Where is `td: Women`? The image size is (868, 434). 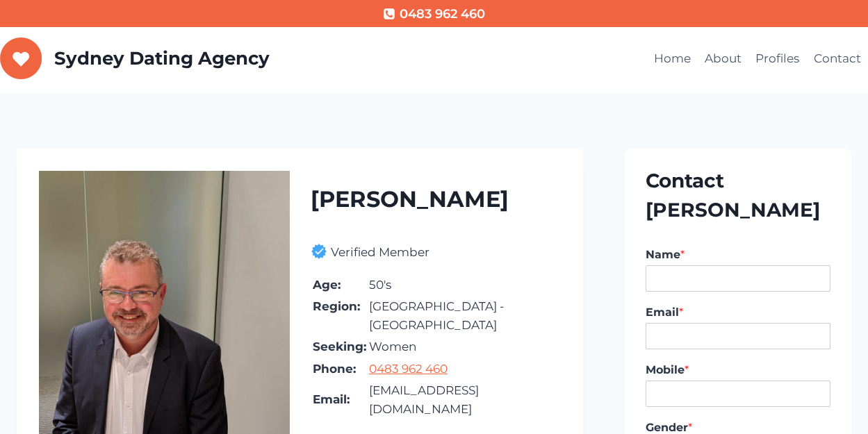 td: Women is located at coordinates (464, 346).